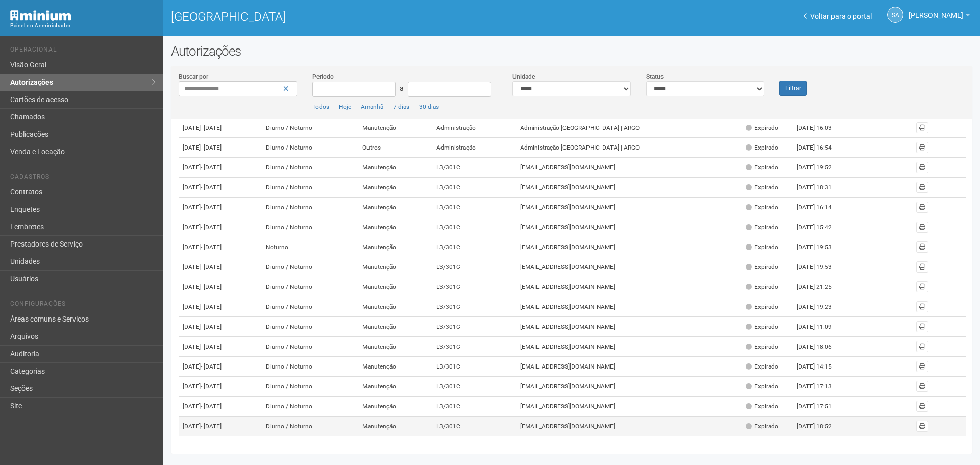 The image size is (980, 465). Describe the element at coordinates (321, 106) in the screenshot. I see `a: Todos` at that location.